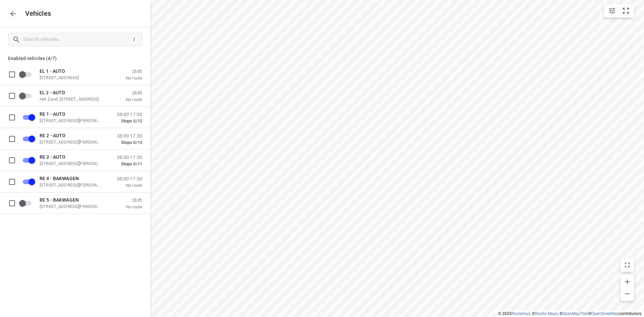  Describe the element at coordinates (129, 163) in the screenshot. I see `p: Stops 0/11` at that location.